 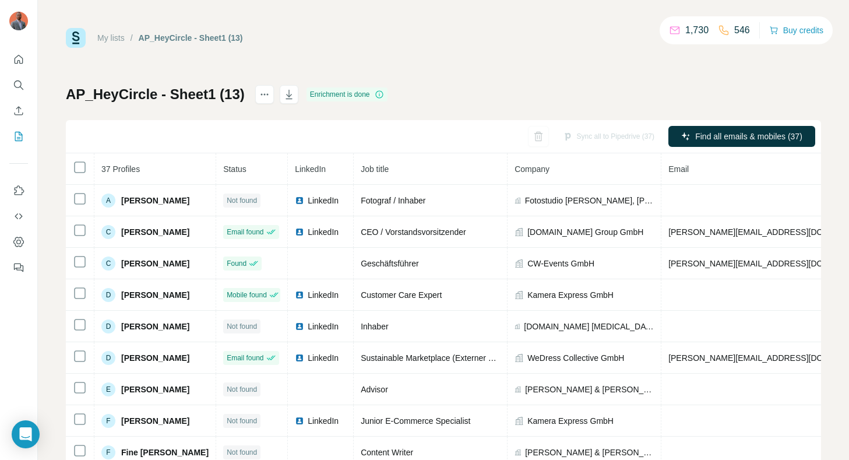 I want to click on button: My lists, so click(x=19, y=136).